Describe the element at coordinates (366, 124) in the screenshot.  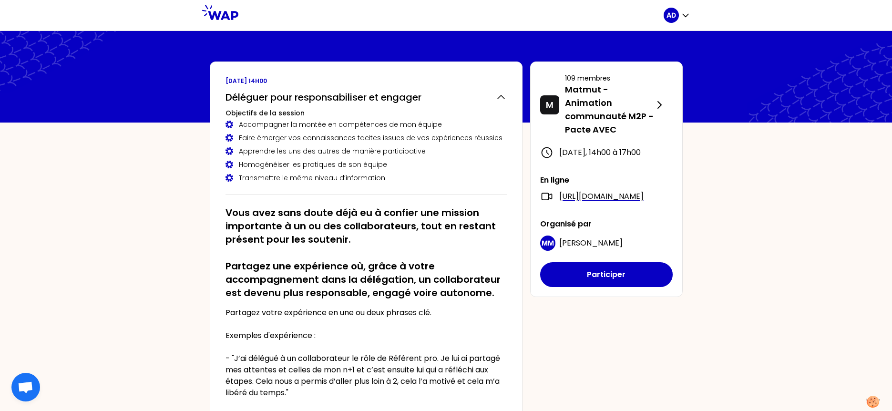
I see `div: Accompagner la montée en compétences de mon équipe` at that location.